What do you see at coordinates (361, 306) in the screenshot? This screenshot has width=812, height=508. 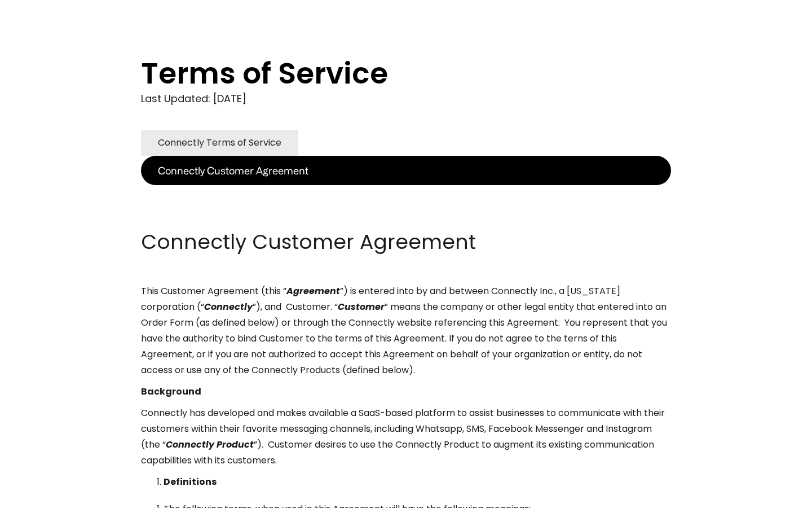 I see `em: Customer` at bounding box center [361, 306].